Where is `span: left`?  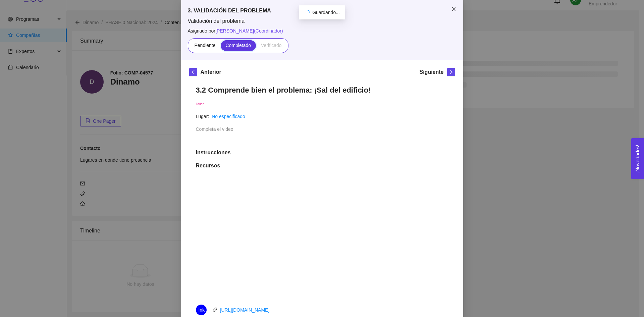 span: left is located at coordinates (193, 72).